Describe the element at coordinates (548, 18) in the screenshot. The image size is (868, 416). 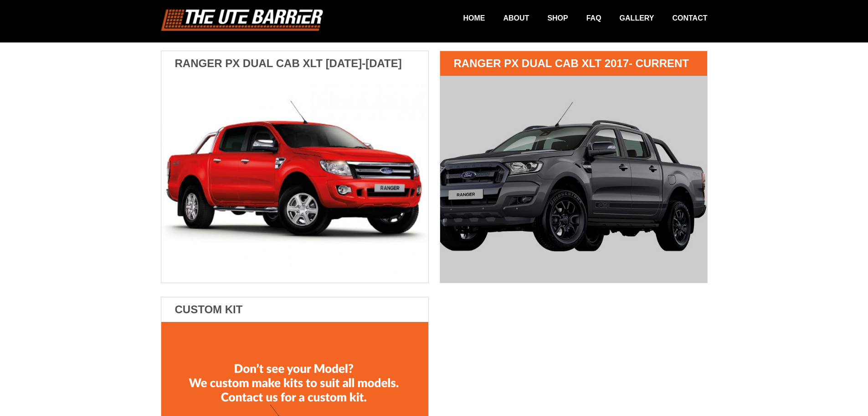
I see `a: Shop` at that location.